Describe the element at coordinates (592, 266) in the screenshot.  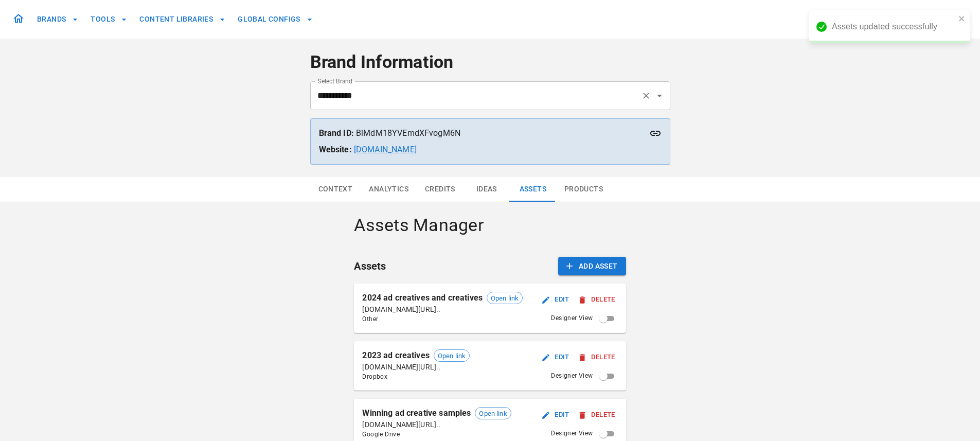
I see `button: Add Asset` at that location.